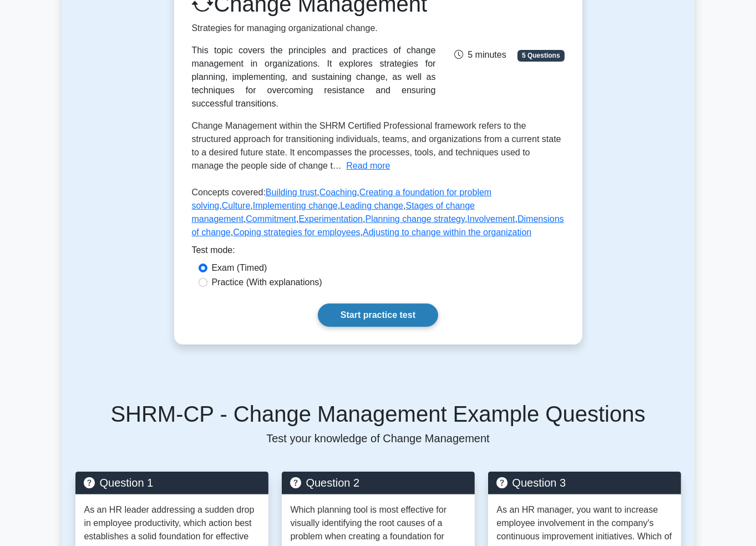 The width and height of the screenshot is (756, 546). What do you see at coordinates (415, 219) in the screenshot?
I see `a: Planning change strategy` at bounding box center [415, 219].